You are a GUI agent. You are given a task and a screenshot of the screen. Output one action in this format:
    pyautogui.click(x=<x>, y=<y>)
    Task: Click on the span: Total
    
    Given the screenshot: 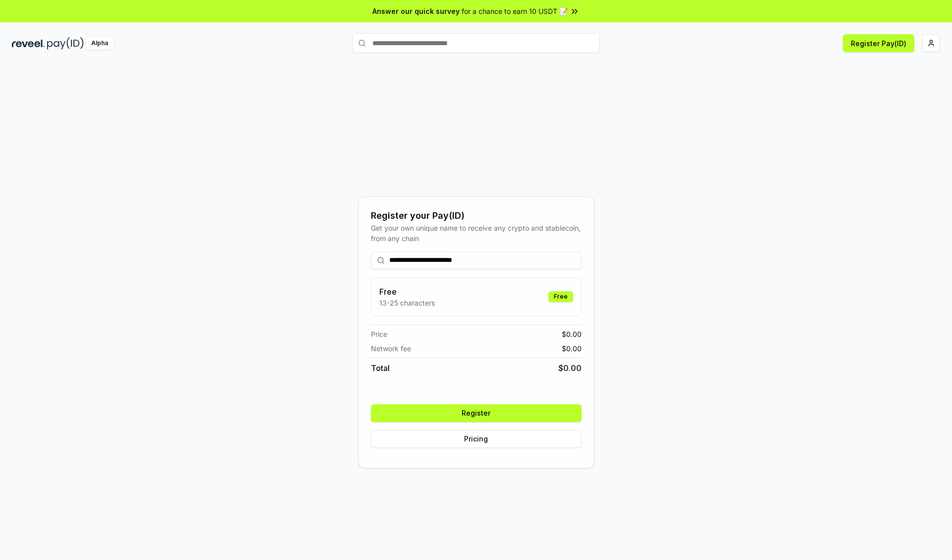 What is the action you would take?
    pyautogui.click(x=381, y=368)
    